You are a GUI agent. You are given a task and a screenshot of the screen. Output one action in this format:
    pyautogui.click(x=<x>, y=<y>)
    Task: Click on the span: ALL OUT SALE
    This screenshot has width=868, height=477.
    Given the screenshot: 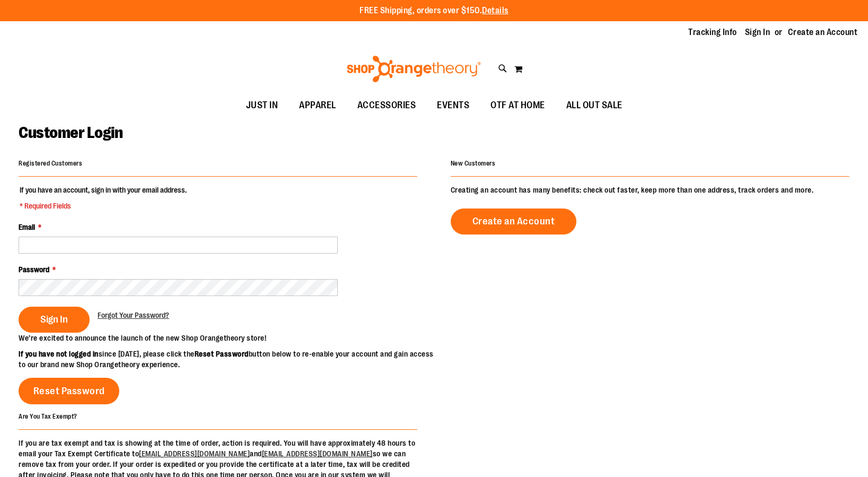 What is the action you would take?
    pyautogui.click(x=594, y=105)
    